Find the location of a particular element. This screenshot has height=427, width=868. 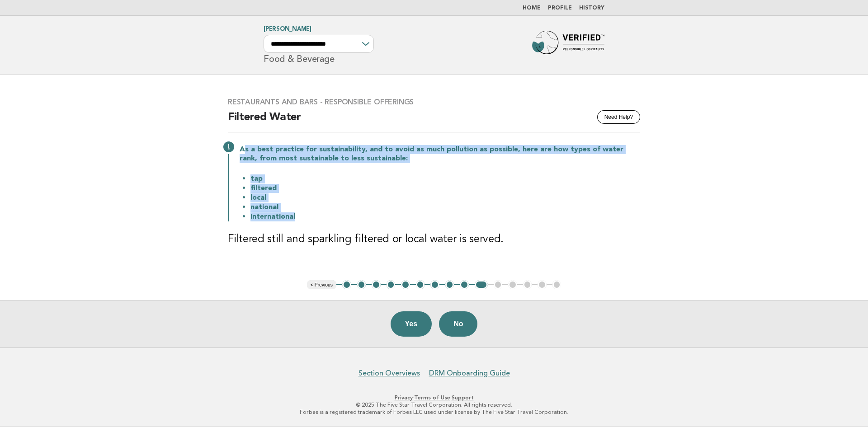

p: As a best practice for sustainability, and to avoid as much pollution as possible, here are how t... is located at coordinates (440, 154).